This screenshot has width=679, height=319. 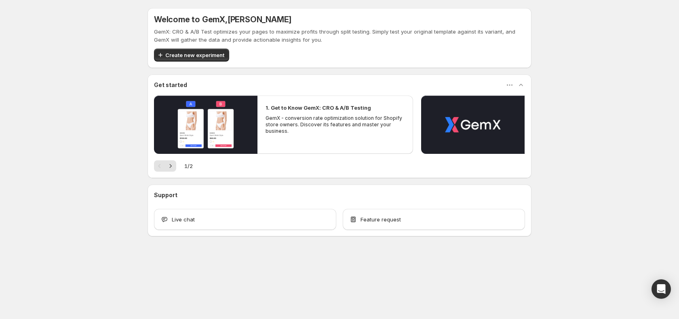 What do you see at coordinates (171, 85) in the screenshot?
I see `h3: Get started` at bounding box center [171, 85].